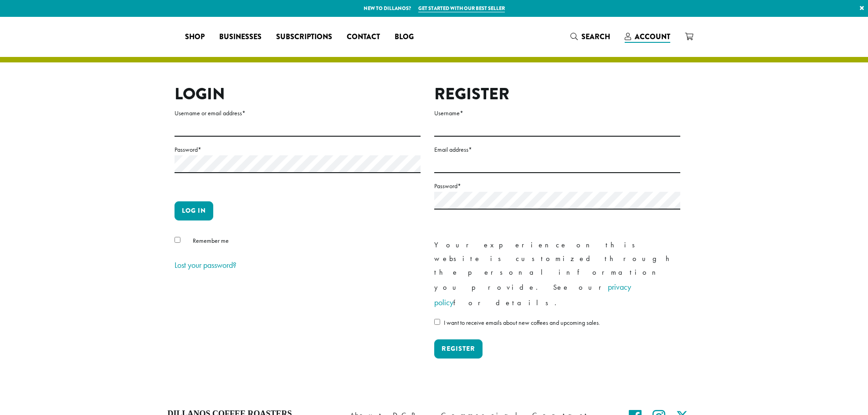 Image resolution: width=868 pixels, height=415 pixels. Describe the element at coordinates (194, 211) in the screenshot. I see `button: Log in` at that location.